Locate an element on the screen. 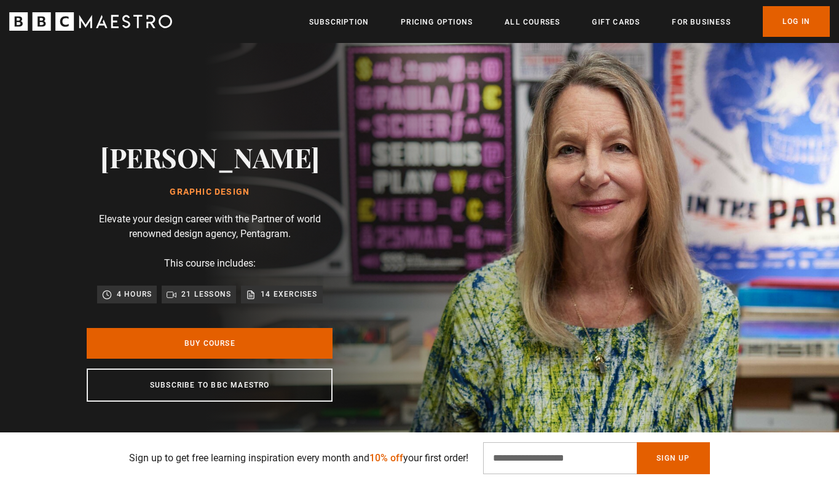 This screenshot has height=484, width=839. p: This course includes: is located at coordinates (210, 264).